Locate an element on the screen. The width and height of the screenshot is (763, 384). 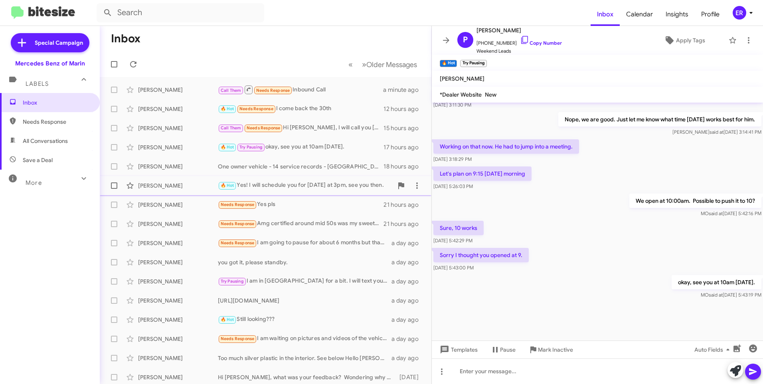
p: Working on that now. He had to jump into a meeting. is located at coordinates (506, 147).